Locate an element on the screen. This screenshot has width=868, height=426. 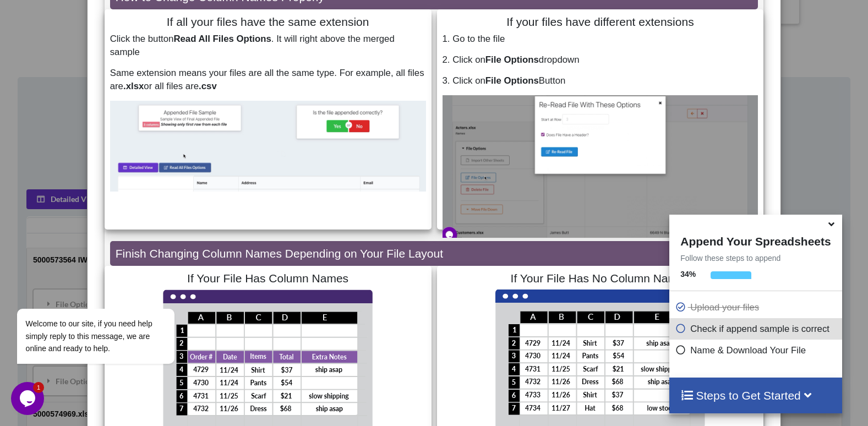
p: Same extension means your files are all the same type. For example, all files are or all files are is located at coordinates (268, 80).